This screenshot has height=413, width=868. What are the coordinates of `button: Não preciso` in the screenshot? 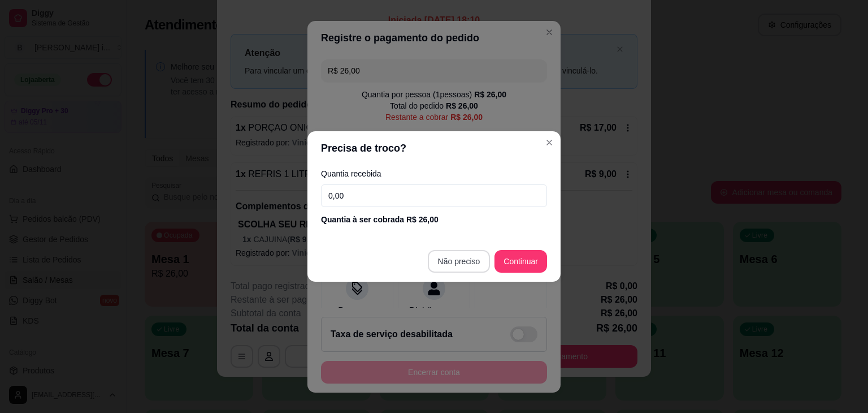 It's located at (459, 262).